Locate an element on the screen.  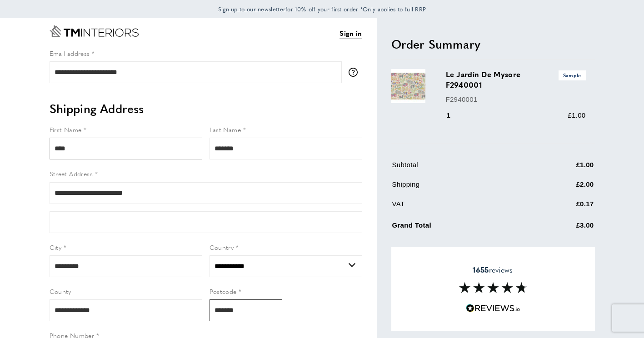
div: 1 is located at coordinates (454, 115).